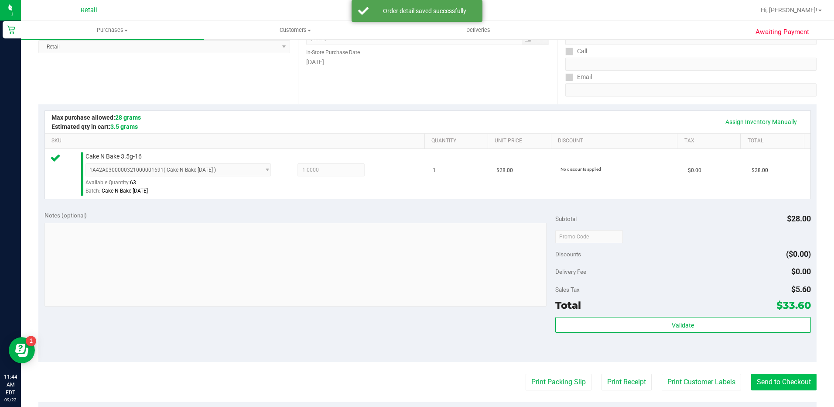 The width and height of the screenshot is (834, 407). What do you see at coordinates (333, 52) in the screenshot?
I see `label: In-Store Purchase Date` at bounding box center [333, 52].